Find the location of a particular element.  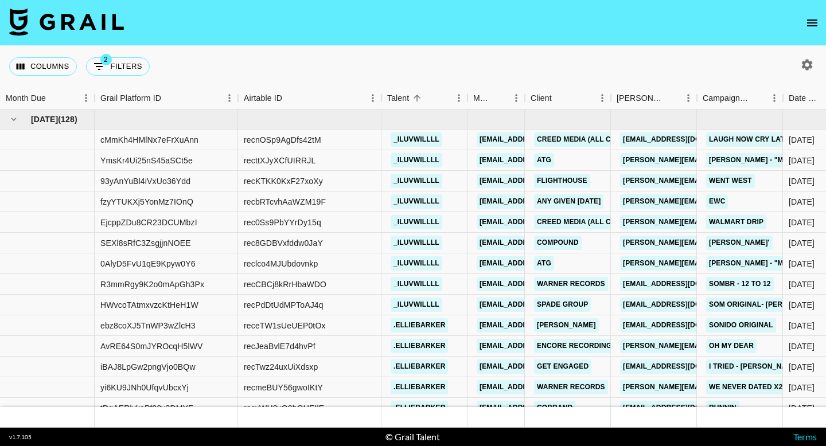

div: © Grail Talent is located at coordinates (412, 437).